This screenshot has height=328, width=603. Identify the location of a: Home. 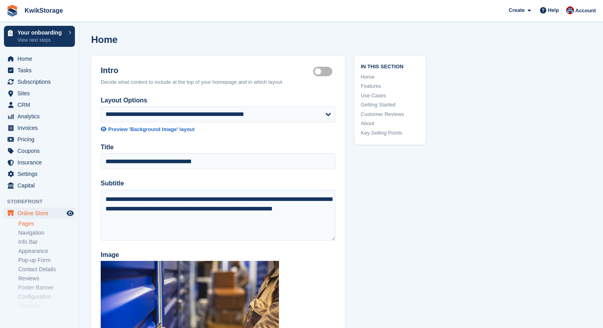
(390, 77).